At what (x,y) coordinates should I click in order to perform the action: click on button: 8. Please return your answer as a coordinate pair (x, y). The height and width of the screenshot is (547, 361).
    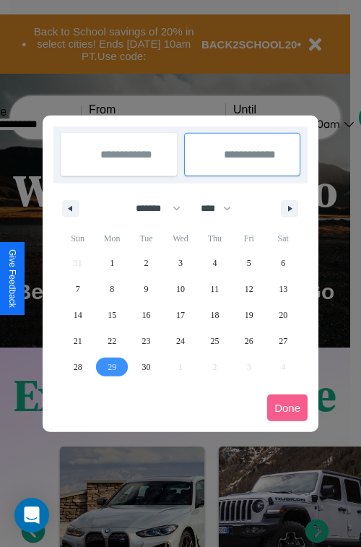
    Looking at the image, I should click on (111, 289).